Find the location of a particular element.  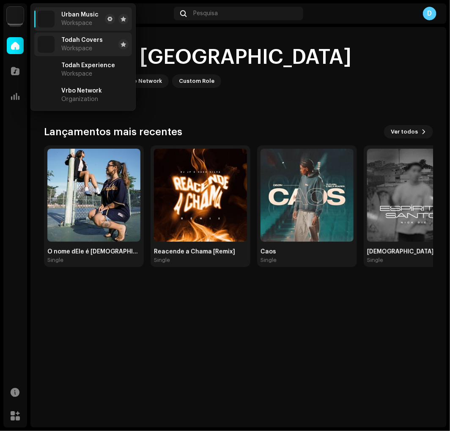

div: Custom Role is located at coordinates (197, 81).